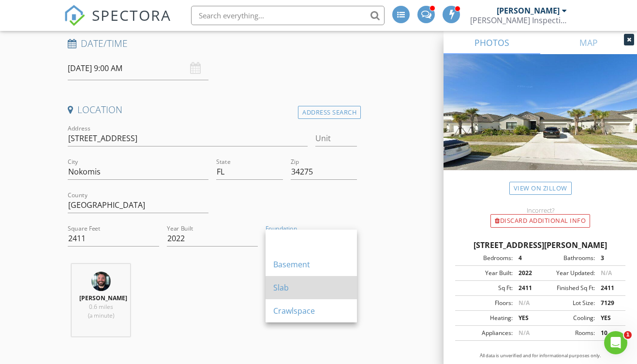  I want to click on a: MAP, so click(589, 43).